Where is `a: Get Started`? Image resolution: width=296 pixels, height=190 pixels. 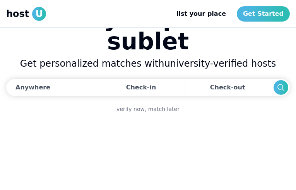 a: Get Started is located at coordinates (263, 14).